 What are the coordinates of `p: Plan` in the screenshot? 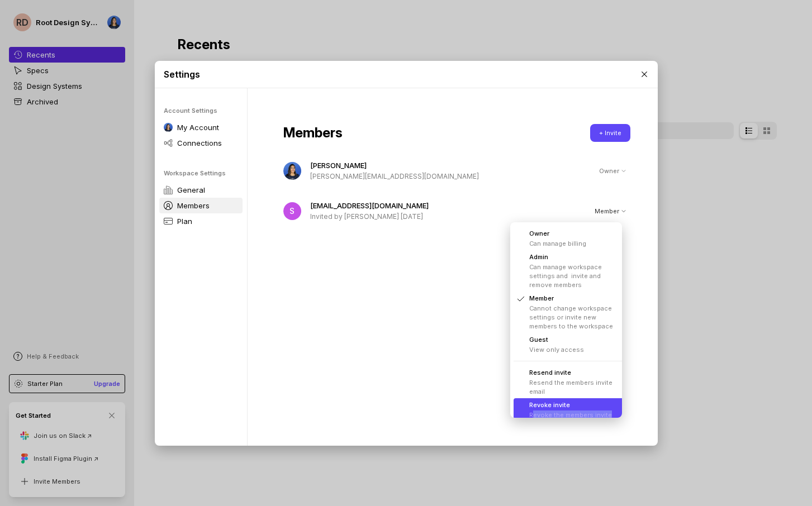 It's located at (184, 221).